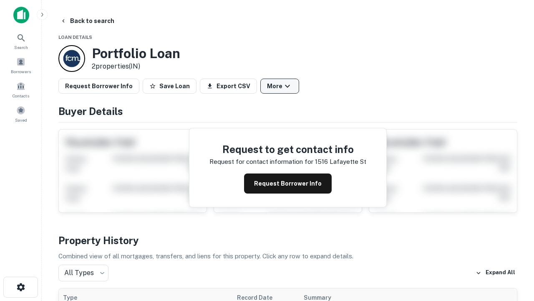 The height and width of the screenshot is (301, 534). Describe the element at coordinates (341, 162) in the screenshot. I see `p: 1516 lafayette st` at that location.